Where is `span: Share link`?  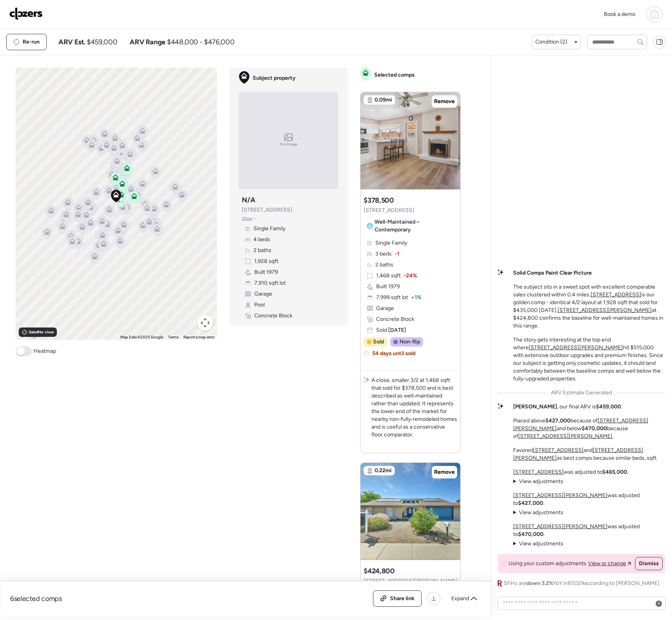
span: Share link is located at coordinates (402, 599).